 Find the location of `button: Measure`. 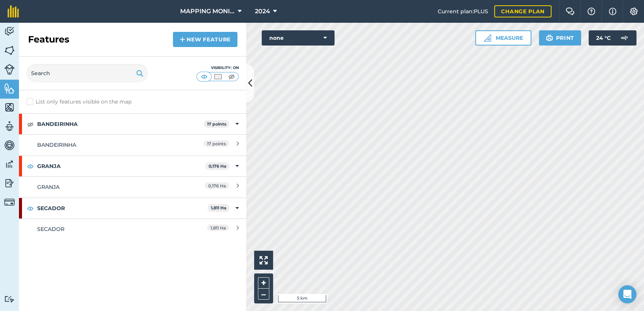

button: Measure is located at coordinates (503, 38).